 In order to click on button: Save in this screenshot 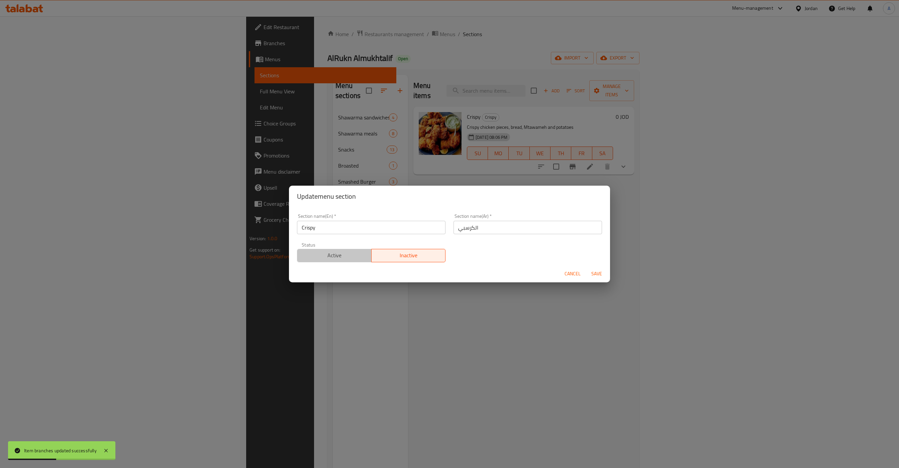, I will do `click(597, 274)`.